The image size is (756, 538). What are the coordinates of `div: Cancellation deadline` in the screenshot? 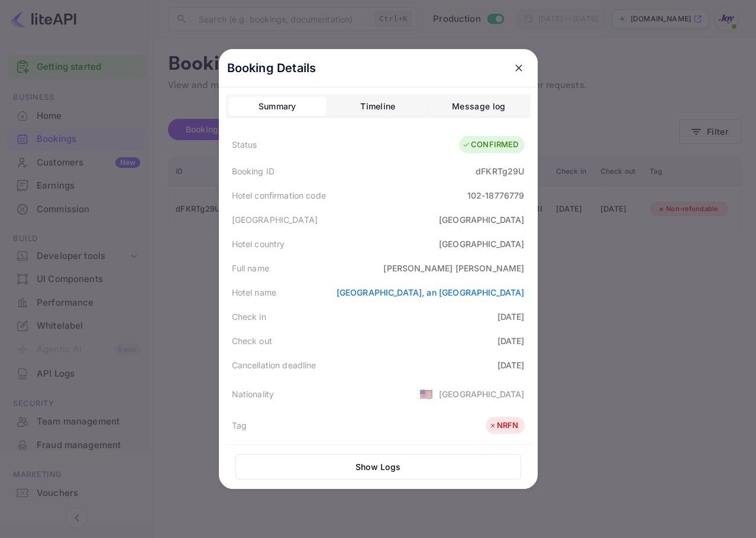 It's located at (274, 365).